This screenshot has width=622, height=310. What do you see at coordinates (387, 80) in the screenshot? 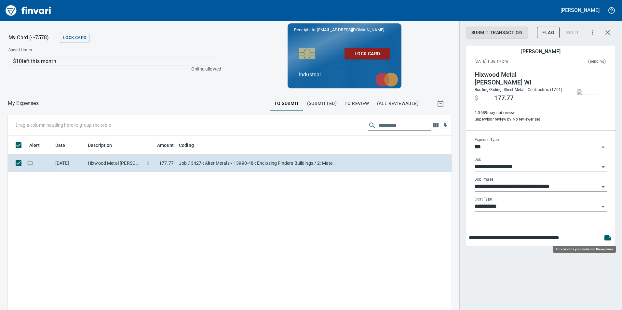
I see `img: mastercard.svg` at bounding box center [387, 80].